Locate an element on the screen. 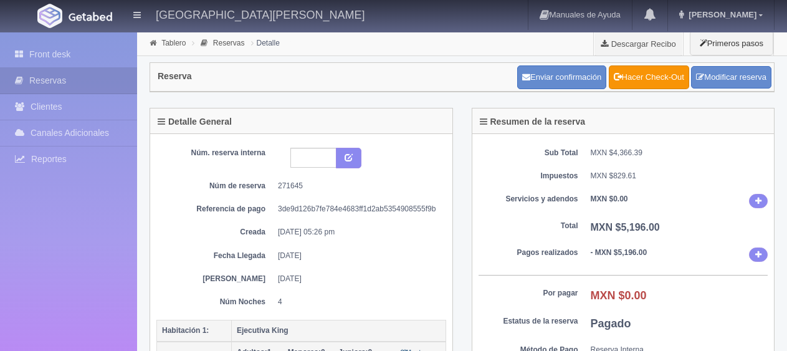 The image size is (787, 351). dd: 4 is located at coordinates (357, 302).